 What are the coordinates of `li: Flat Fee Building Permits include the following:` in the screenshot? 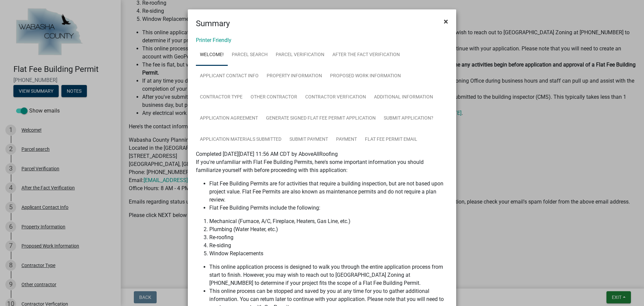 It's located at (329, 208).